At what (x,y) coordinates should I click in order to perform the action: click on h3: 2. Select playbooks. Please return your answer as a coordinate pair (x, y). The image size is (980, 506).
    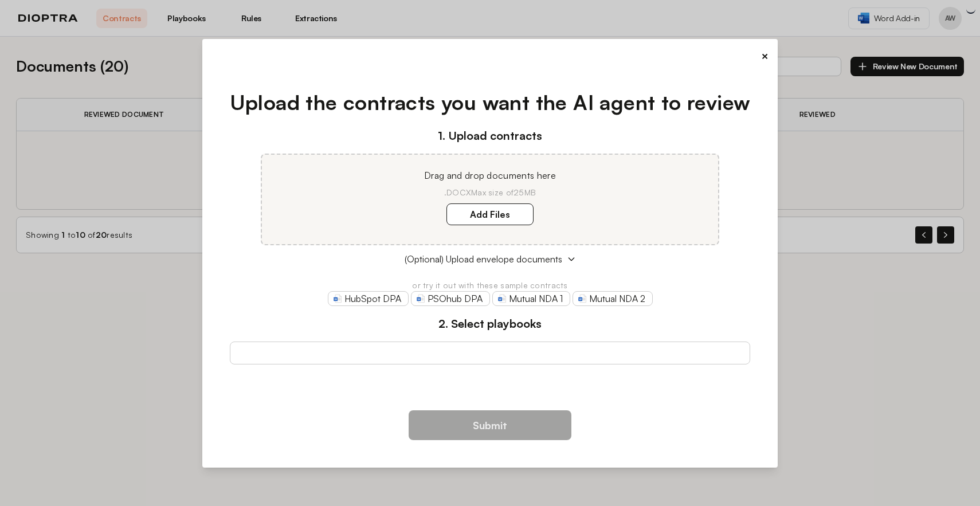
    Looking at the image, I should click on (490, 324).